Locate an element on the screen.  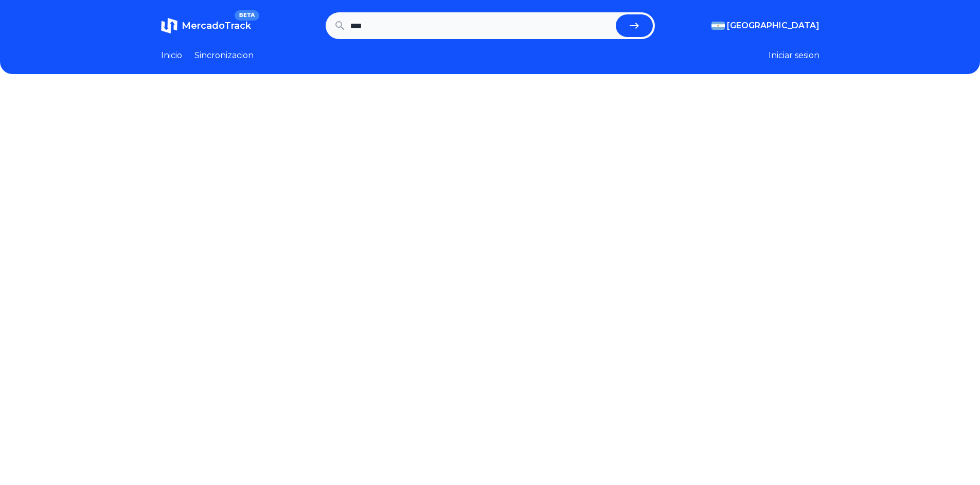
a: MercadoTrackBETA is located at coordinates (206, 26).